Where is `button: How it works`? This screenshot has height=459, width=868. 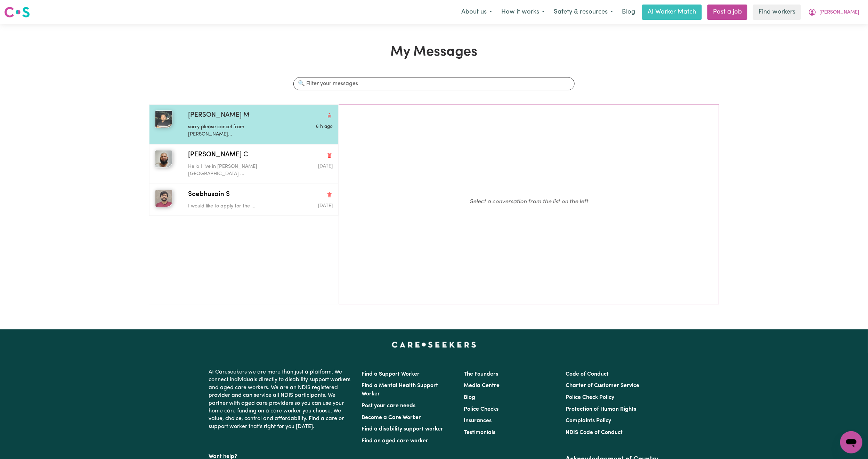
button: How it works is located at coordinates (523, 12).